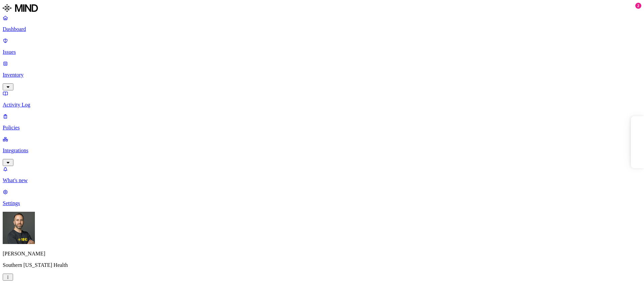 The height and width of the screenshot is (284, 644). Describe the element at coordinates (322, 105) in the screenshot. I see `p: Activity Log` at that location.